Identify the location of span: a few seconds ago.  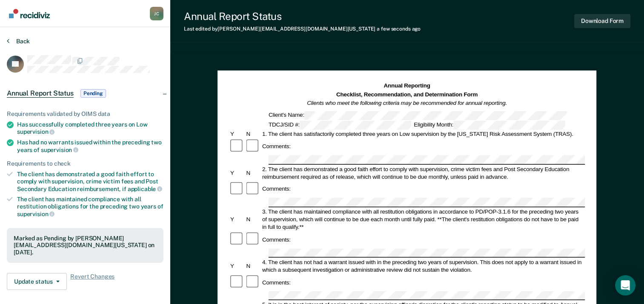
(399, 29).